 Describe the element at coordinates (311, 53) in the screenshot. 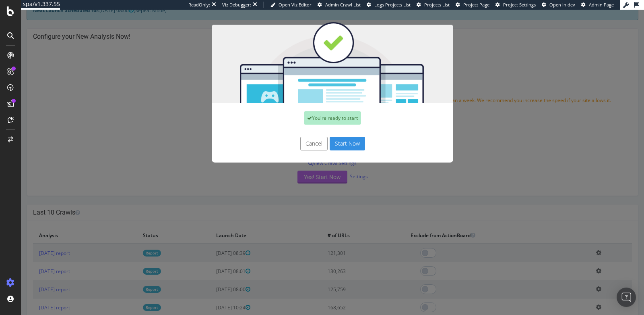

I see `img: You're all set!` at that location.